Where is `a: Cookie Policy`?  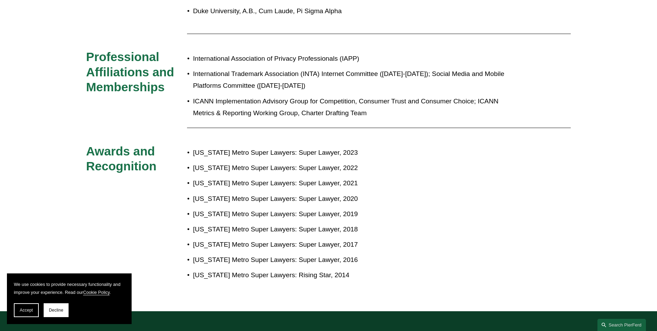 a: Cookie Policy is located at coordinates (96, 292).